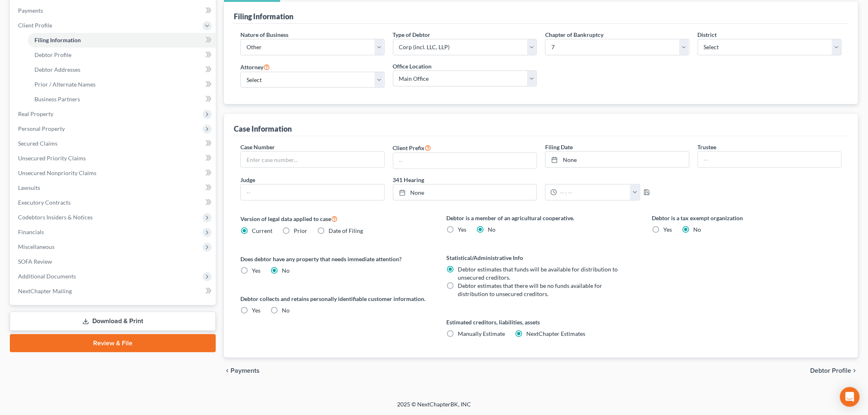 The width and height of the screenshot is (868, 415). I want to click on input: Enter case number..., so click(313, 160).